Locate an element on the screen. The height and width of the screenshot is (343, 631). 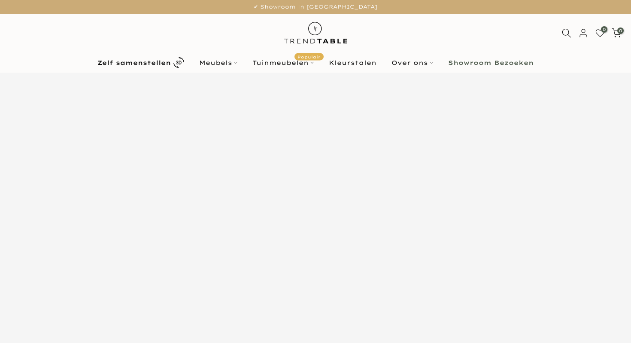
b: Zelf samenstellen is located at coordinates (134, 63).